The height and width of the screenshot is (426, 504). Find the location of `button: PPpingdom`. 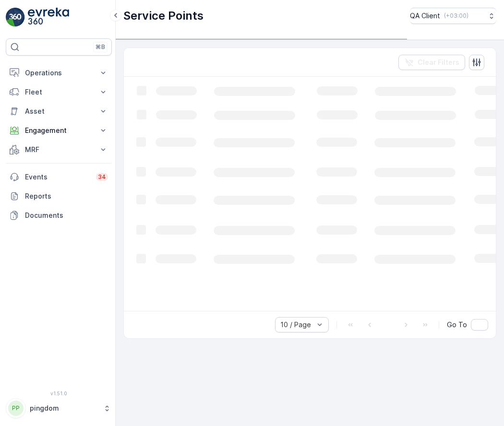

button: PPpingdom is located at coordinates (58, 408).